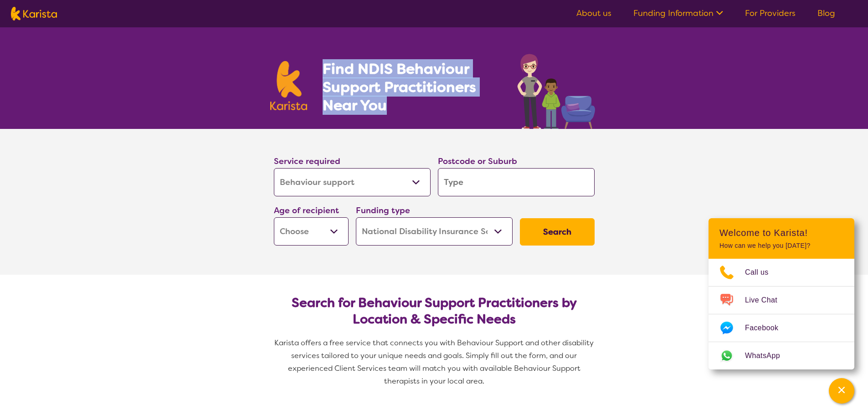 The width and height of the screenshot is (868, 415). What do you see at coordinates (678, 13) in the screenshot?
I see `a: Funding Information` at bounding box center [678, 13].